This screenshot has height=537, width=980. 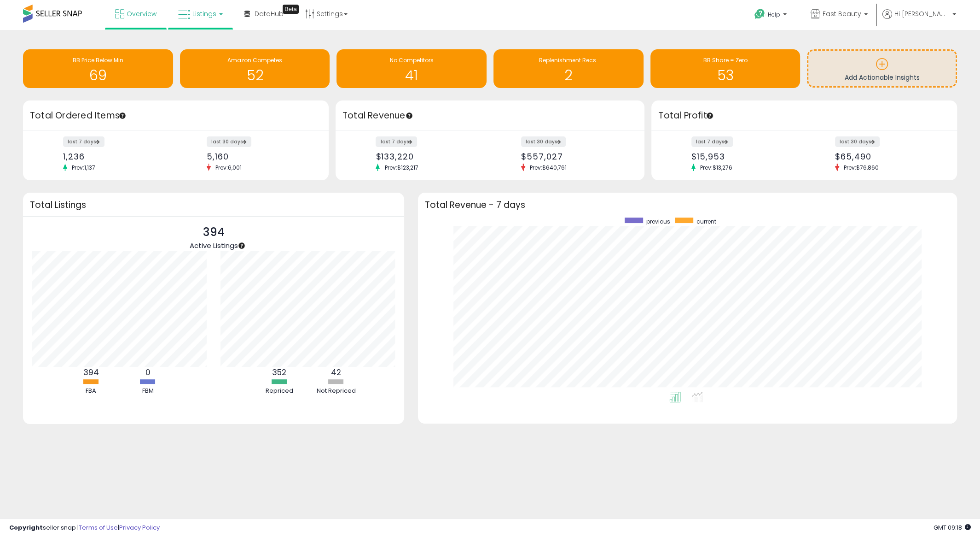 I want to click on div: Not Repriced, so click(x=336, y=391).